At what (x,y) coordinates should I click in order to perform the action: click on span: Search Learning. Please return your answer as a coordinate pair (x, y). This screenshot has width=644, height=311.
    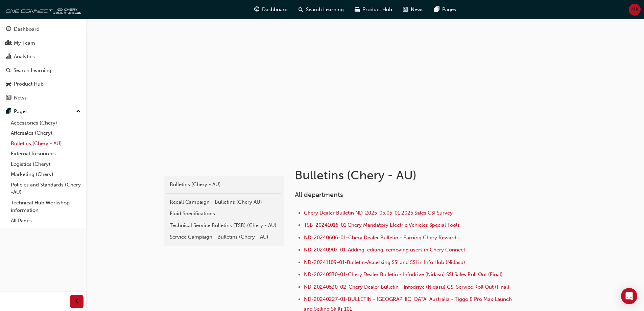
    Looking at the image, I should click on (325, 9).